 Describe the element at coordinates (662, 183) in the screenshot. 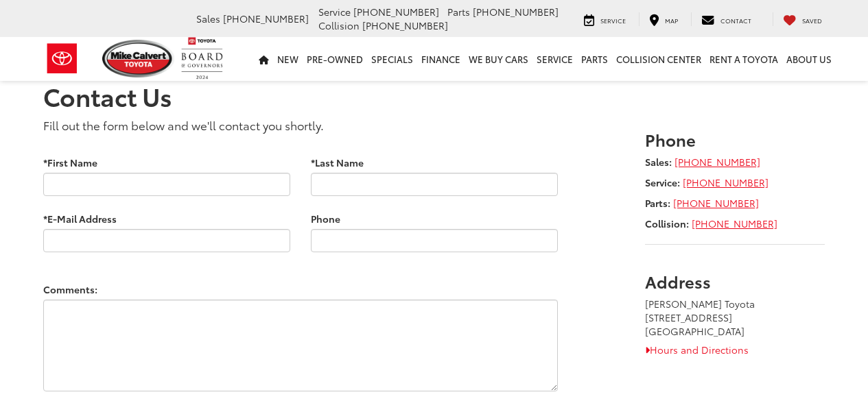

I see `strong: Service:` at that location.